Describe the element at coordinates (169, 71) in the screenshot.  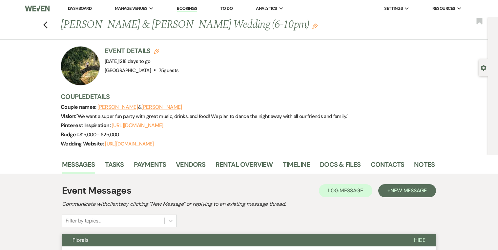
I see `span: 75 guests` at that location.